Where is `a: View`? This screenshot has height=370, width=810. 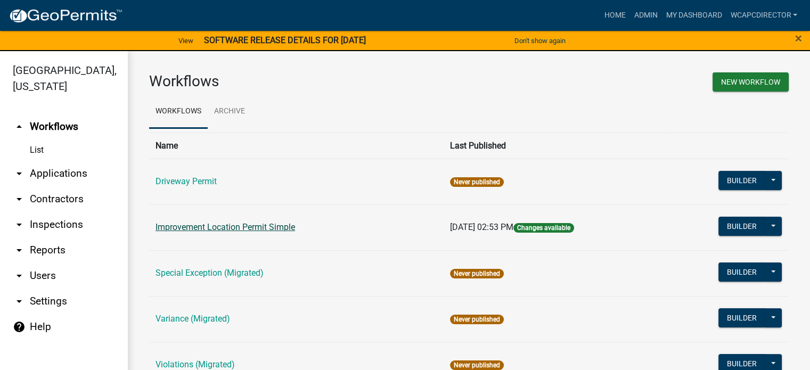 a: View is located at coordinates (186, 40).